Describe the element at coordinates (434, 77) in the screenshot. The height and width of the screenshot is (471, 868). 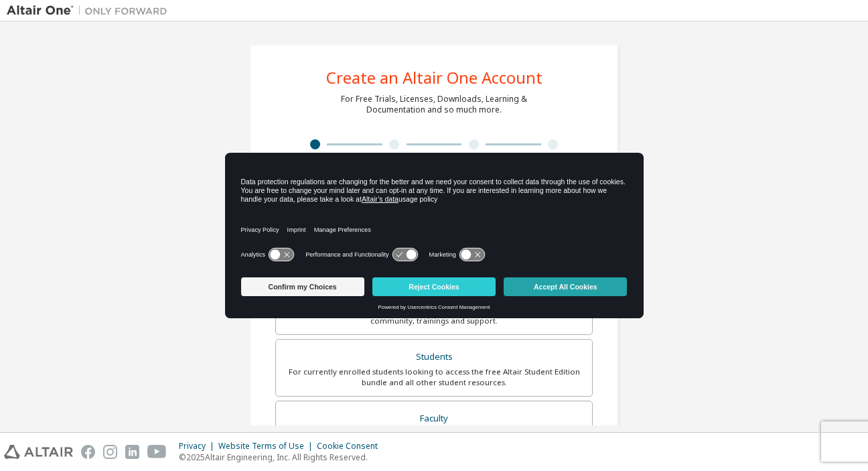
I see `div: Create an Altair One Account` at that location.